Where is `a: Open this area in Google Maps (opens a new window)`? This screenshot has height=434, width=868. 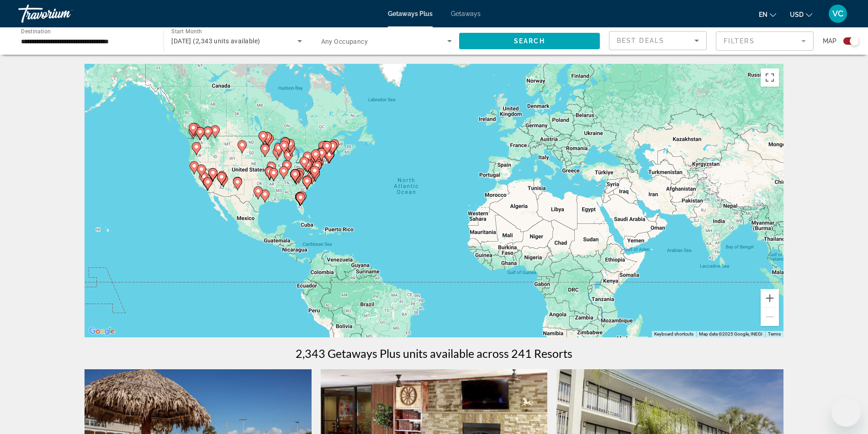
a: Open this area in Google Maps (opens a new window) is located at coordinates (102, 332).